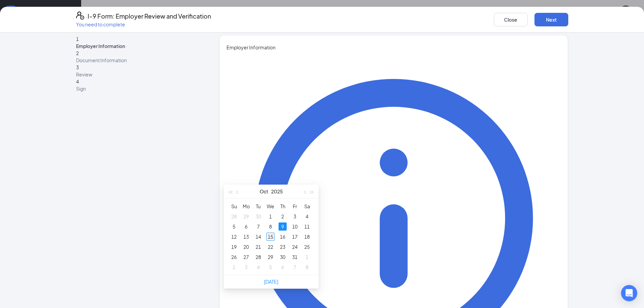 The image size is (644, 308). I want to click on div: 23, so click(283, 247).